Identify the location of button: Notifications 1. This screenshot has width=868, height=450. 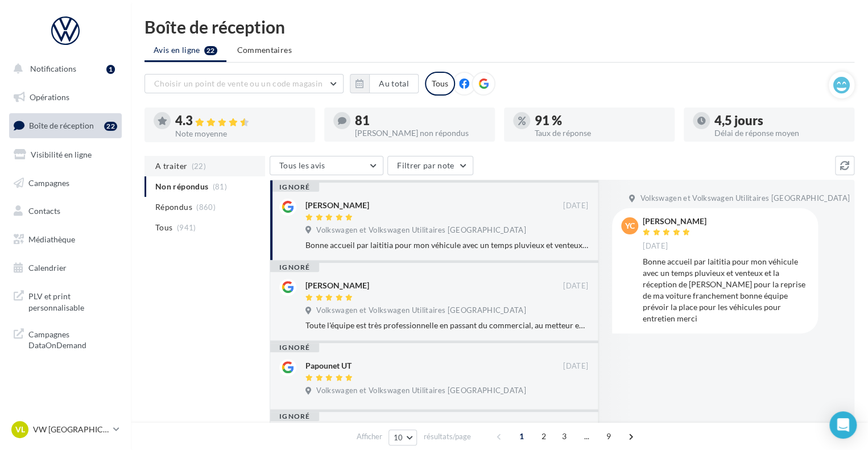
(63, 69).